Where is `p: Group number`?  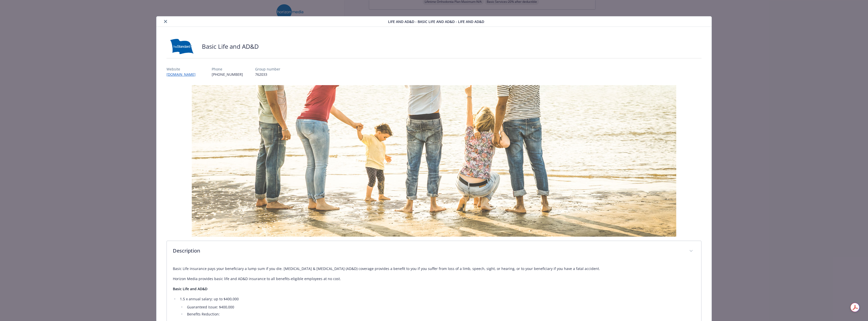 p: Group number is located at coordinates (268, 69).